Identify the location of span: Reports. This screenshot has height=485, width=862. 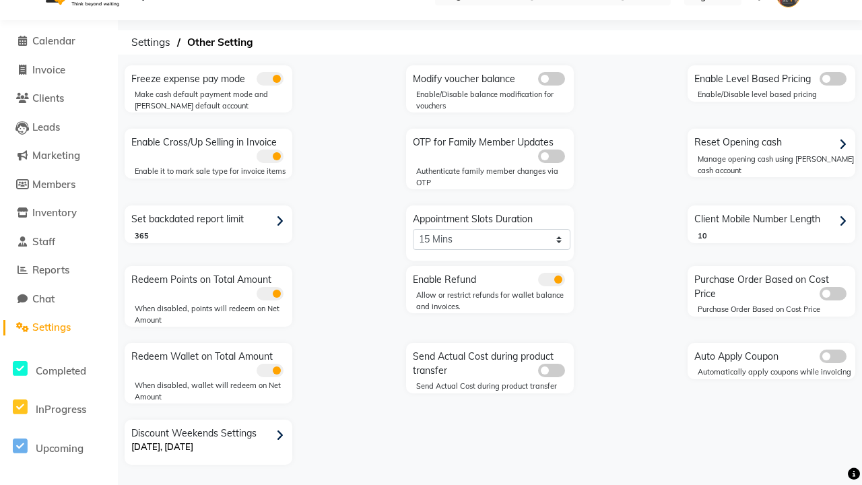
(50, 269).